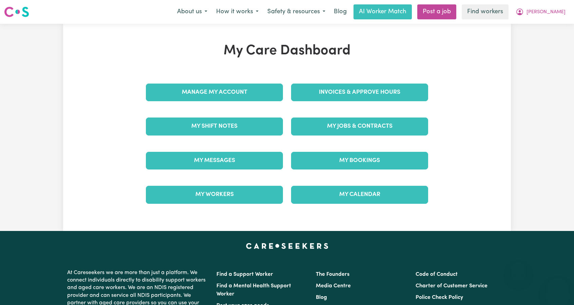 The image size is (574, 305). What do you see at coordinates (214, 194) in the screenshot?
I see `a: My Workers` at bounding box center [214, 194].